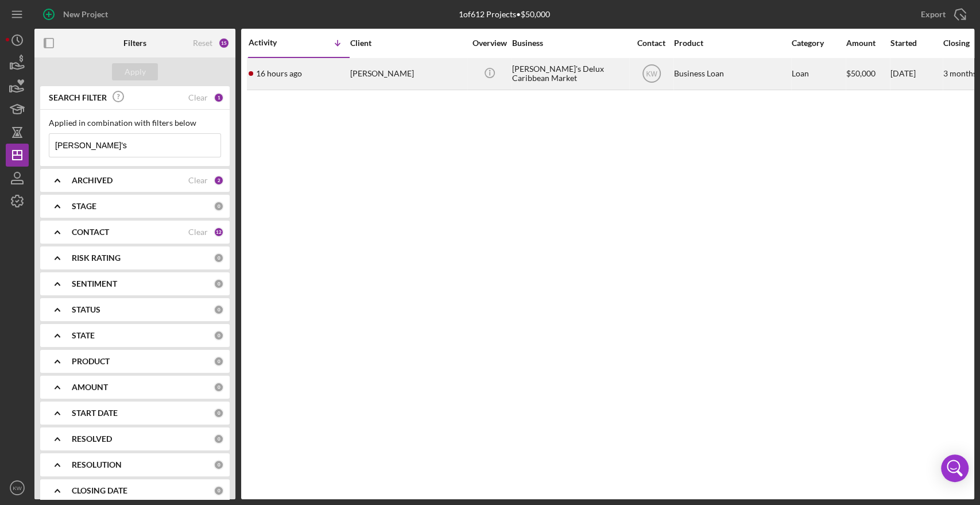  I want to click on b: SENTIMENT, so click(94, 284).